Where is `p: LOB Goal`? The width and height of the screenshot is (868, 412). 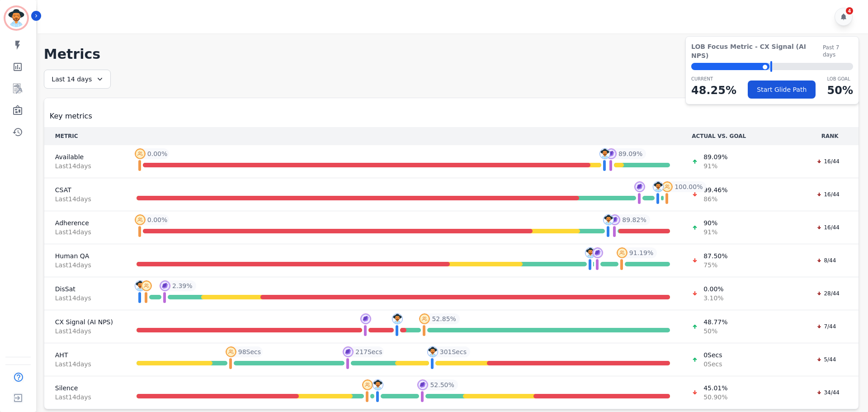
p: LOB Goal is located at coordinates (840, 78).